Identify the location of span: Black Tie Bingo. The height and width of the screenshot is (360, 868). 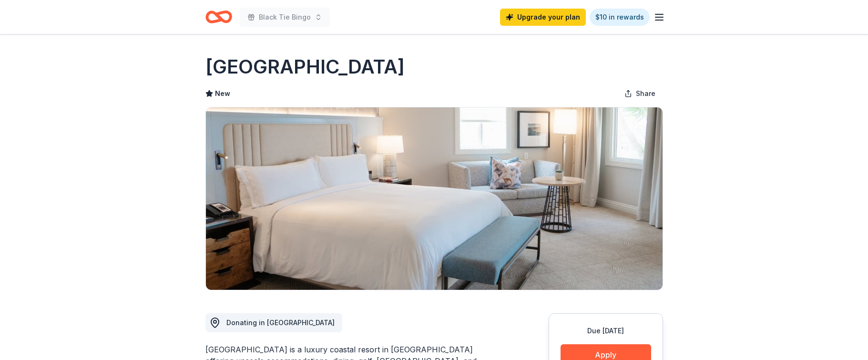
(285, 17).